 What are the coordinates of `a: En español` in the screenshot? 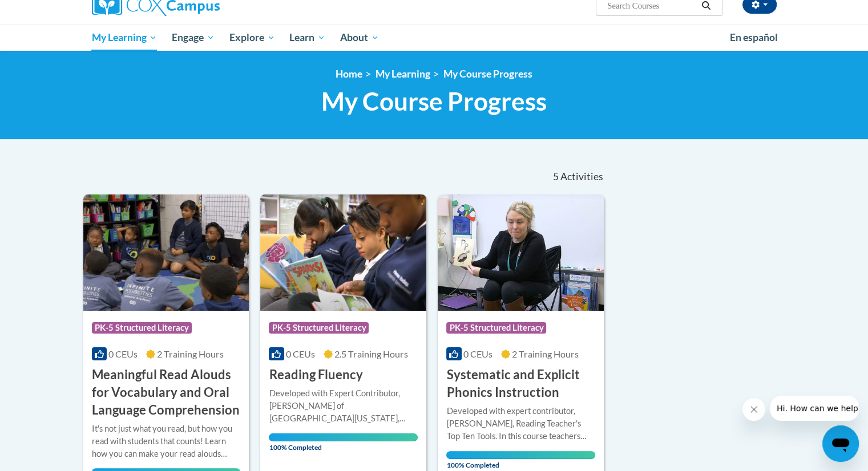 It's located at (754, 38).